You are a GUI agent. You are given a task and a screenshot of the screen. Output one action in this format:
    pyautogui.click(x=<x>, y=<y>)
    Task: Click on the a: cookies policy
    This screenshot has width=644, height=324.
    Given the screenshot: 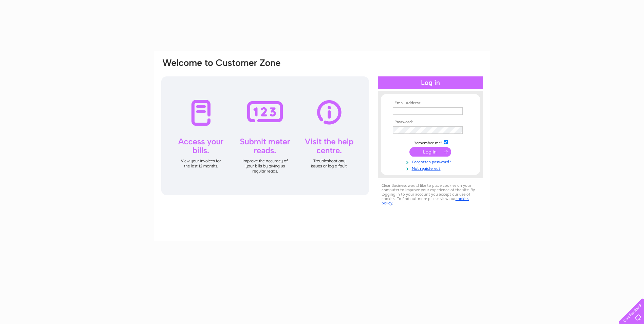 What is the action you would take?
    pyautogui.click(x=425, y=201)
    